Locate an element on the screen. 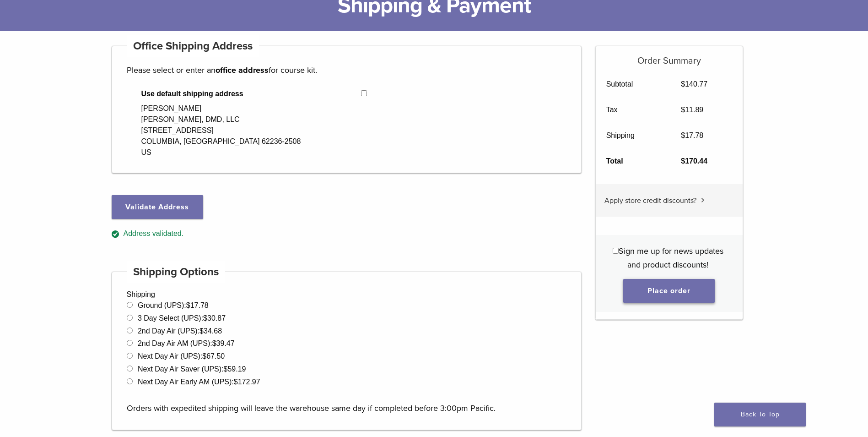 The image size is (868, 437). label: Ground (UPS): is located at coordinates (173, 305).